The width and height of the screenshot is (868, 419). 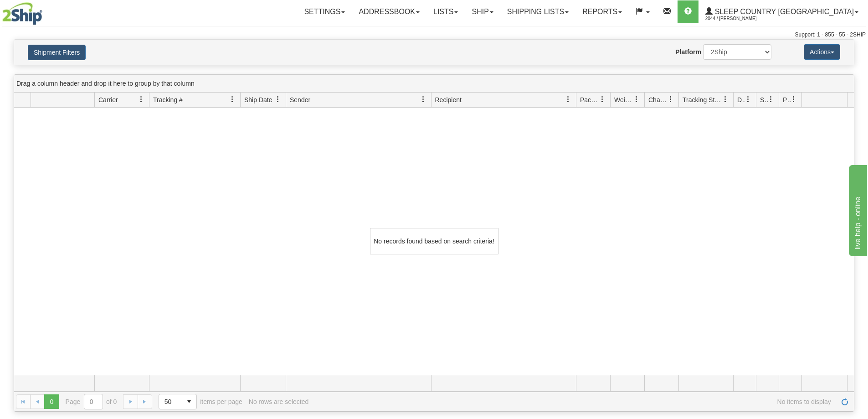 I want to click on button: Actions, so click(x=822, y=52).